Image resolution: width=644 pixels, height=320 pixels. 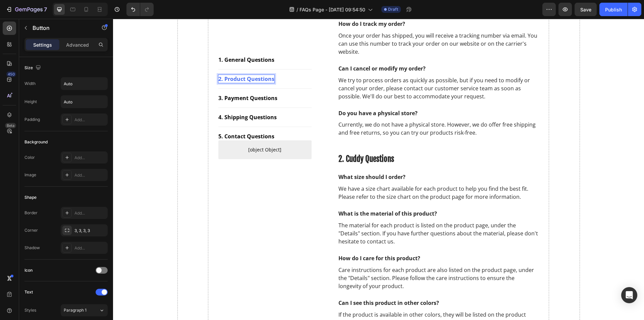 I want to click on div: Image, so click(x=30, y=175).